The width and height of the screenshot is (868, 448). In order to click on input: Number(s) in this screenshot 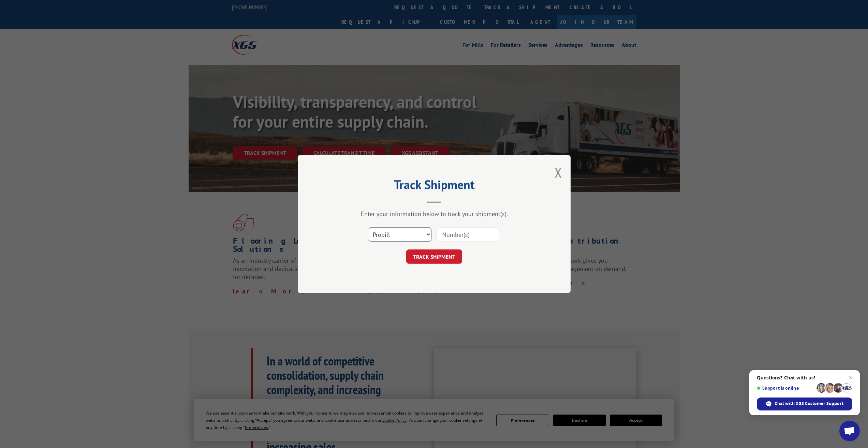, I will do `click(468, 235)`.